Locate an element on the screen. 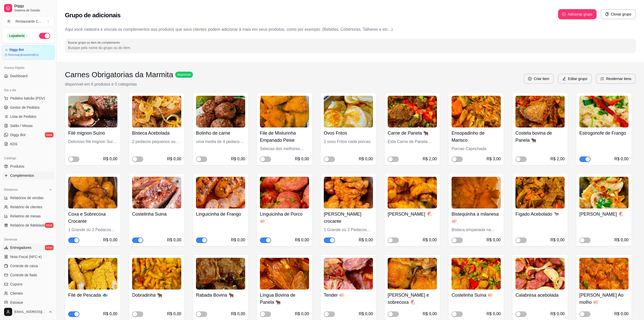  div: R$ 3,00 is located at coordinates (493, 159).